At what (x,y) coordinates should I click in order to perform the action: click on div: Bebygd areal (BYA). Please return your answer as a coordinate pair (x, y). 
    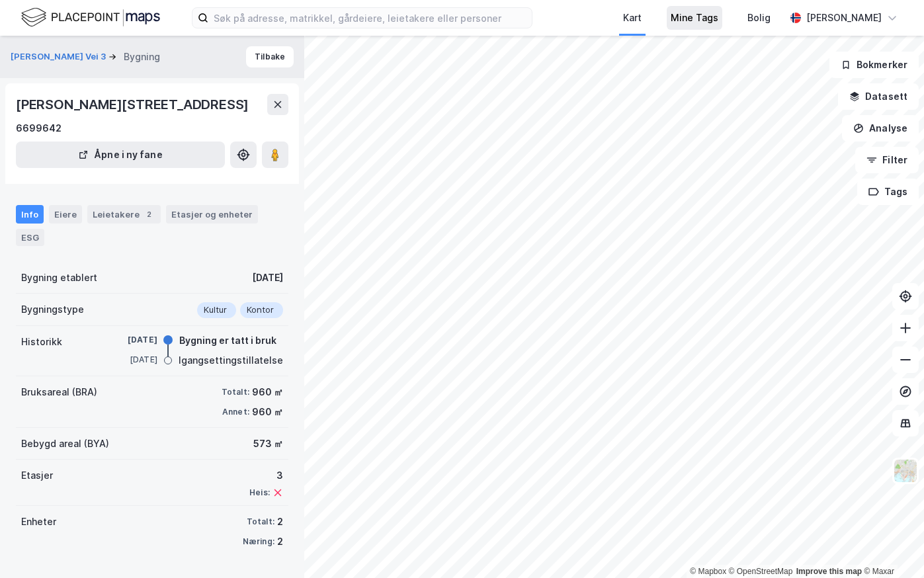
    Looking at the image, I should click on (65, 444).